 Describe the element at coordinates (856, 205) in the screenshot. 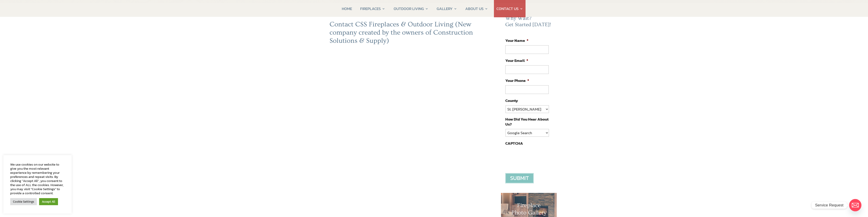

I see `a: Email` at that location.